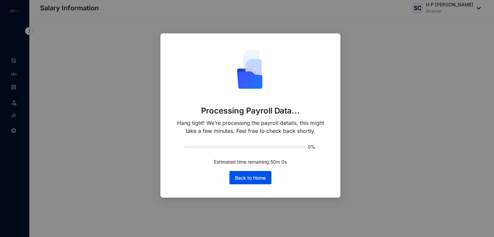 The width and height of the screenshot is (494, 237). What do you see at coordinates (250, 177) in the screenshot?
I see `button: Back to Home` at bounding box center [250, 177].